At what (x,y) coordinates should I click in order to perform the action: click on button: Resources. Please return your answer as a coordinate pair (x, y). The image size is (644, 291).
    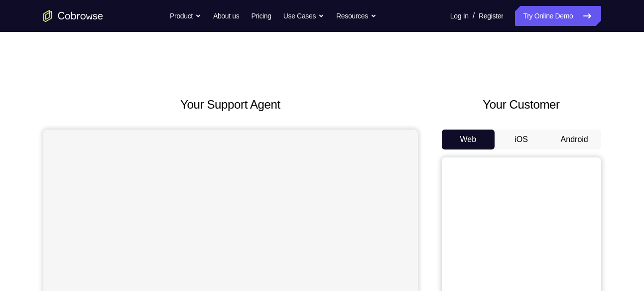
    Looking at the image, I should click on (356, 16).